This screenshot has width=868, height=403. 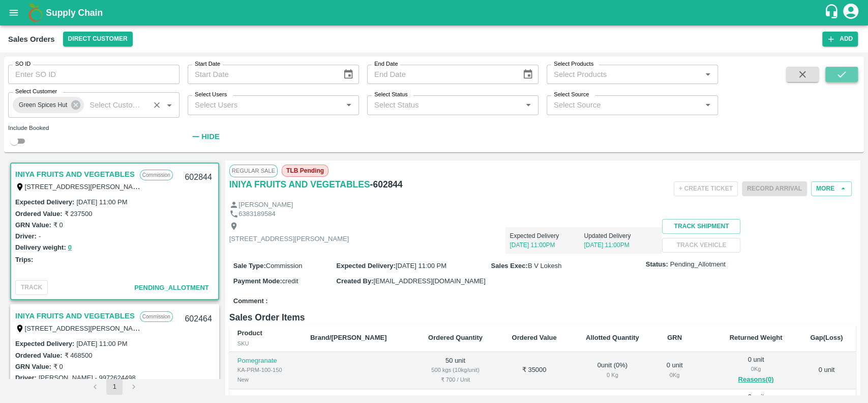 I want to click on label: Created By :, so click(x=355, y=280).